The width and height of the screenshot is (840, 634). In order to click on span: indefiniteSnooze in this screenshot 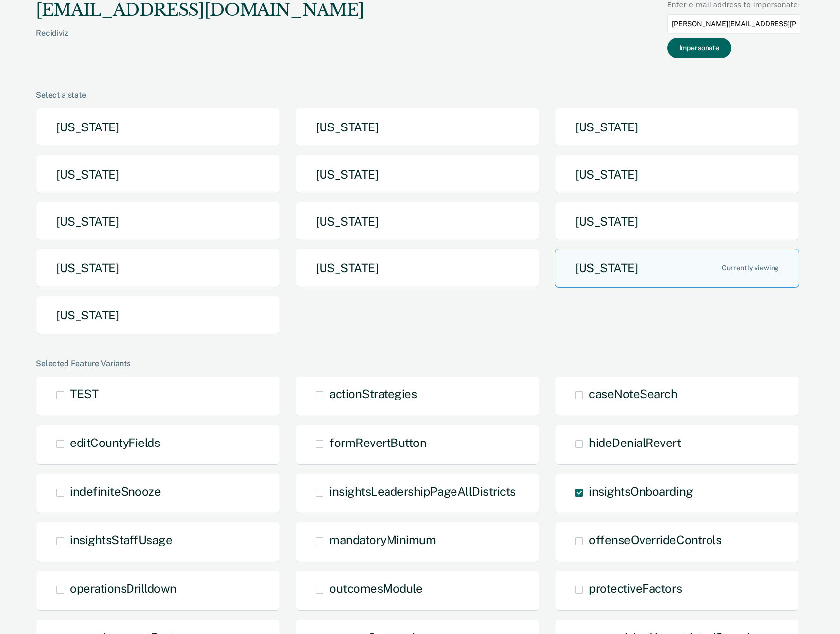, I will do `click(115, 491)`.